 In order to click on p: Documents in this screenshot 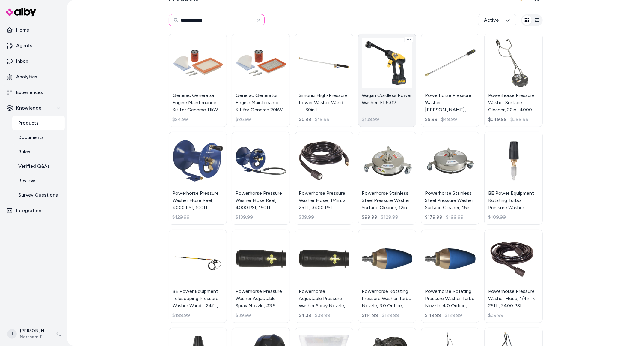, I will do `click(31, 138)`.